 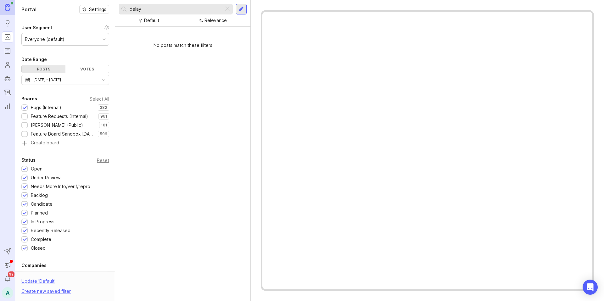 What do you see at coordinates (46, 108) in the screenshot?
I see `div: Bugs (Internal)` at bounding box center [46, 108].